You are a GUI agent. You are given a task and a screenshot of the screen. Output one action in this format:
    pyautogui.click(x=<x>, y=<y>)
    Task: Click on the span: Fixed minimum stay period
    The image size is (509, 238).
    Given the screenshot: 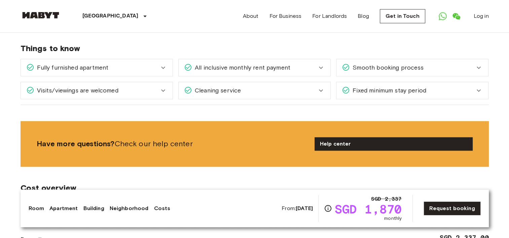 What is the action you would take?
    pyautogui.click(x=388, y=90)
    